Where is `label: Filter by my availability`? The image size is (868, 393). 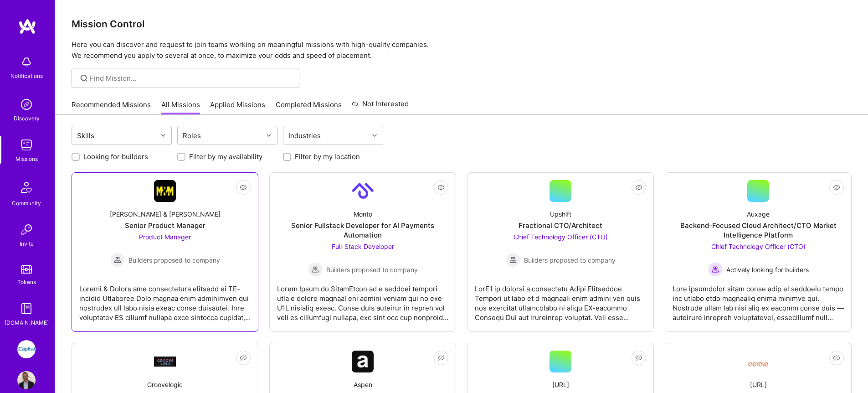 label: Filter by my availability is located at coordinates (226, 156).